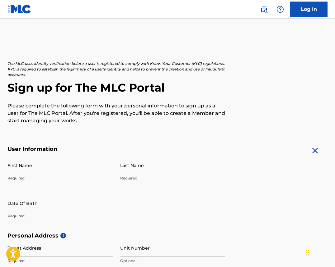  What do you see at coordinates (116, 114) in the screenshot?
I see `p: Please complete the following form with your personal information to sign up as a user for The ML...` at bounding box center [116, 114].